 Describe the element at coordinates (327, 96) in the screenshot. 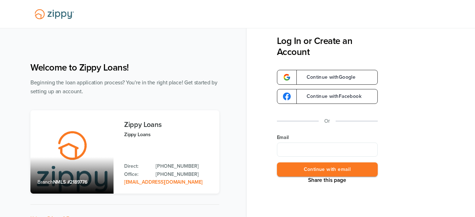

I see `a: google-logoContinue withFacebook` at that location.